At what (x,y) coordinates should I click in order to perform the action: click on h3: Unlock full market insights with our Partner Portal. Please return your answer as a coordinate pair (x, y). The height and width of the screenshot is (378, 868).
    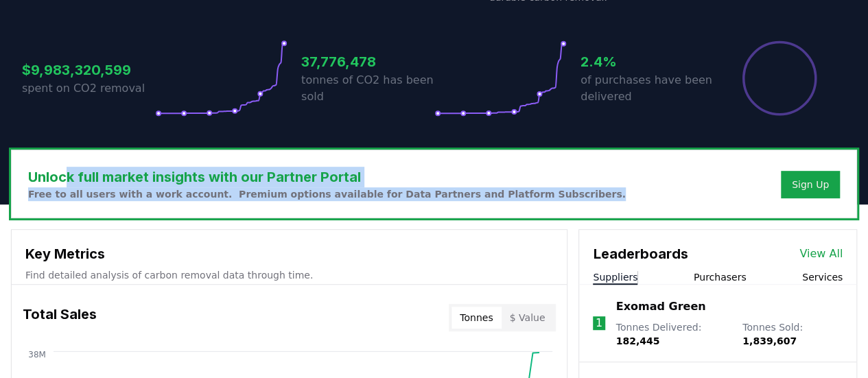
    Looking at the image, I should click on (327, 178).